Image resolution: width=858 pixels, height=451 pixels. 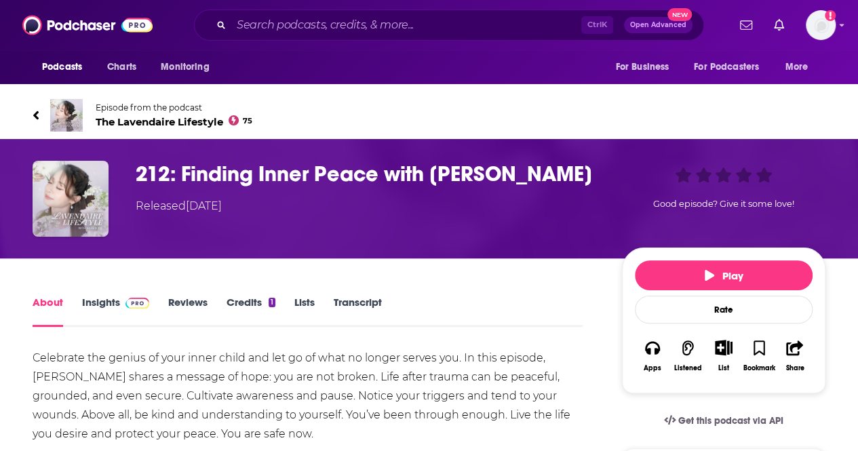 I want to click on a: Reviews, so click(x=188, y=311).